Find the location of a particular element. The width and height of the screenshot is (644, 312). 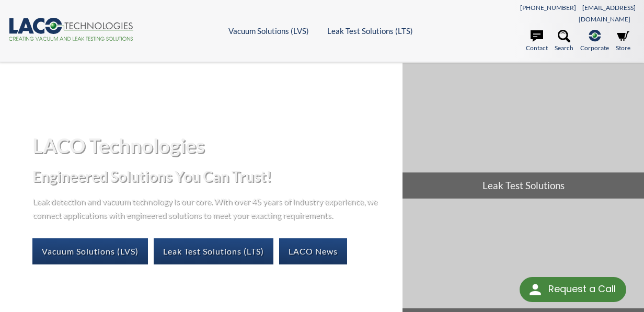

p: Leak detection and vacuum technology is our core. With over 45 years of industry experience, we c... is located at coordinates (207, 207).